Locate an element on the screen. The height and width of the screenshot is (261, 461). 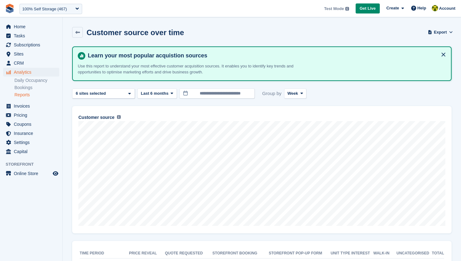
span: Get Live is located at coordinates (367, 8).